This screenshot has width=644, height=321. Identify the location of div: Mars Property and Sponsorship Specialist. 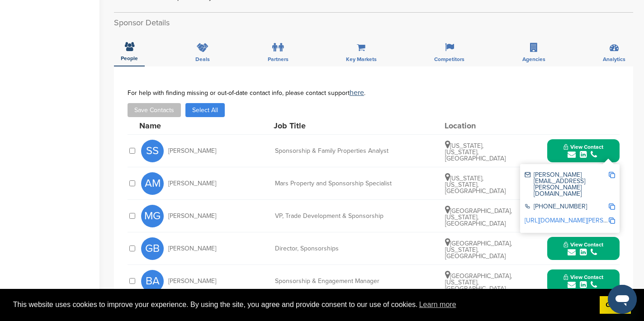
(343, 184).